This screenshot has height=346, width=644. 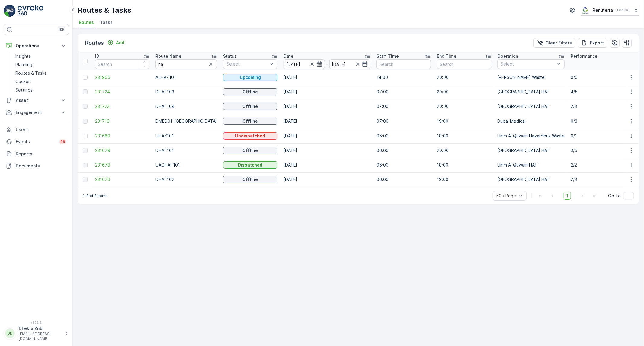 What do you see at coordinates (122, 165) in the screenshot?
I see `span: 231678` at bounding box center [122, 165].